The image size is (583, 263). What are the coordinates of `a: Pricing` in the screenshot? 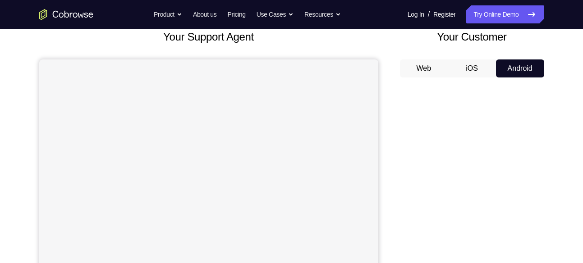 It's located at (236, 14).